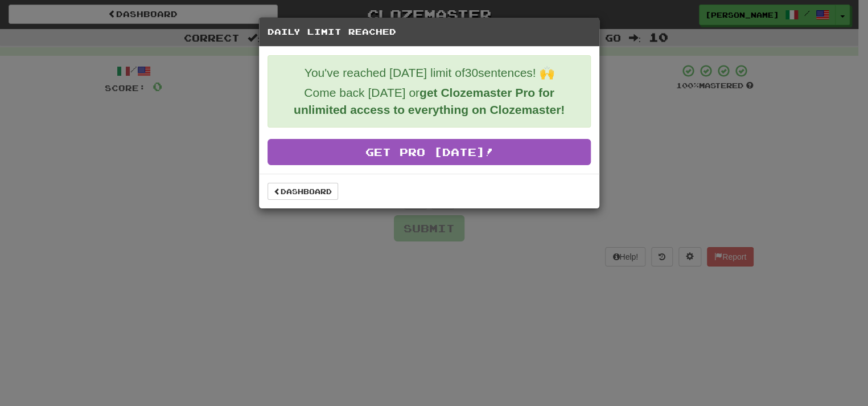 The image size is (868, 406). I want to click on a: Dashboard, so click(303, 191).